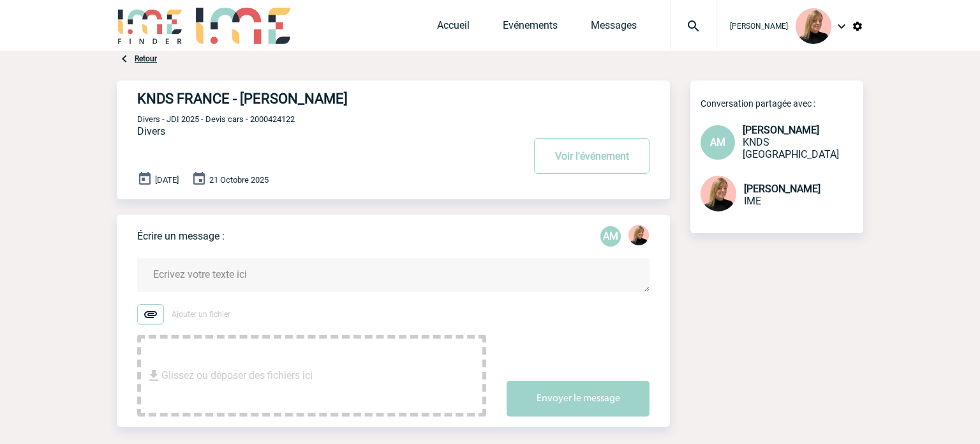 The image size is (980, 444). I want to click on button: Envoyer le message, so click(578, 398).